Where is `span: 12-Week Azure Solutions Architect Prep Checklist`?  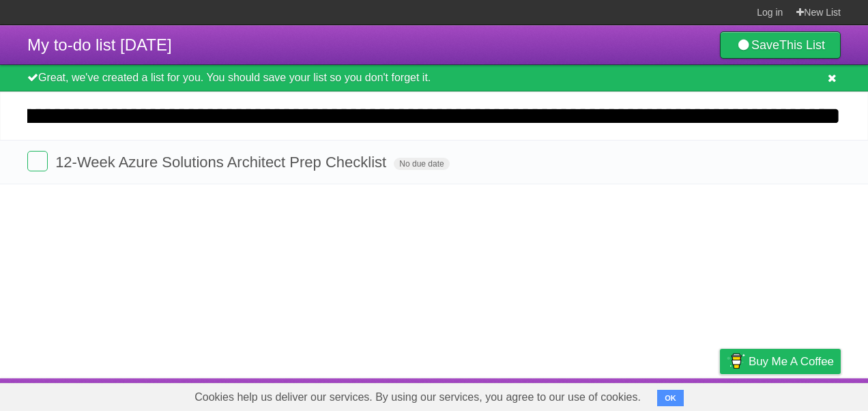 span: 12-Week Azure Solutions Architect Prep Checklist is located at coordinates (222, 162).